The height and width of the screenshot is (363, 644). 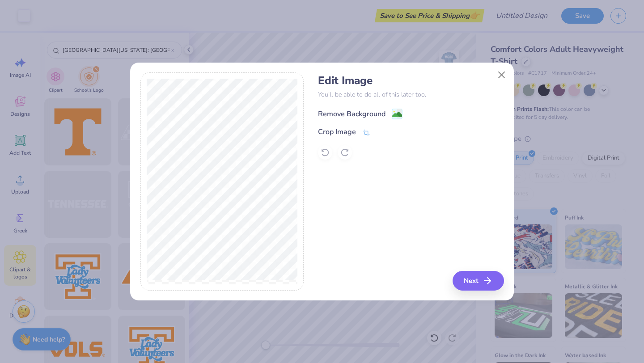 What do you see at coordinates (502, 75) in the screenshot?
I see `button: Close` at bounding box center [502, 75].